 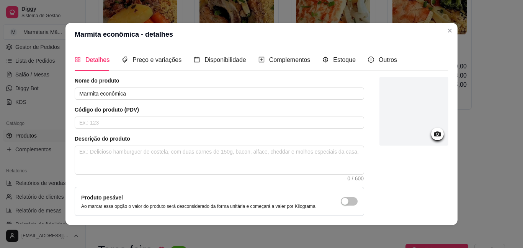 I want to click on span: Complementos, so click(x=290, y=60).